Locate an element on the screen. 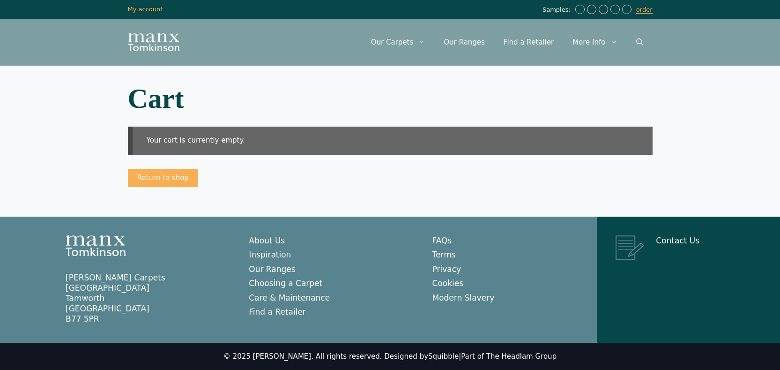  a: Care & Maintenance is located at coordinates (289, 297).